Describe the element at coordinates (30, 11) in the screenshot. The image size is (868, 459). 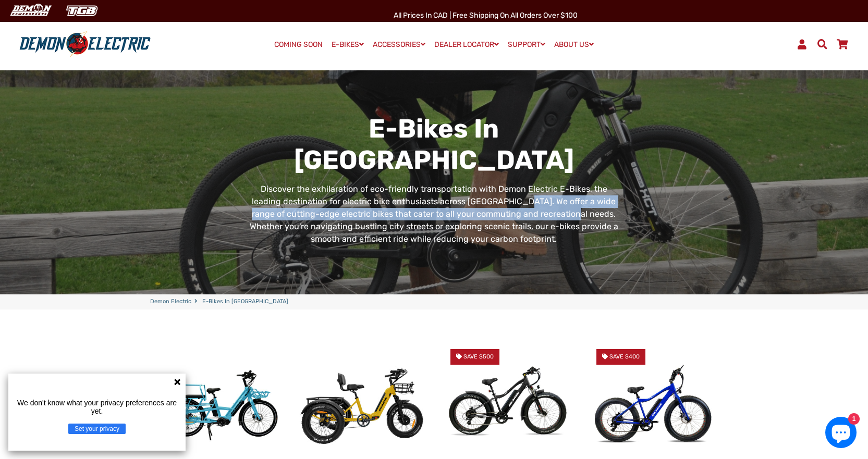
I see `img: Demon Electric` at that location.